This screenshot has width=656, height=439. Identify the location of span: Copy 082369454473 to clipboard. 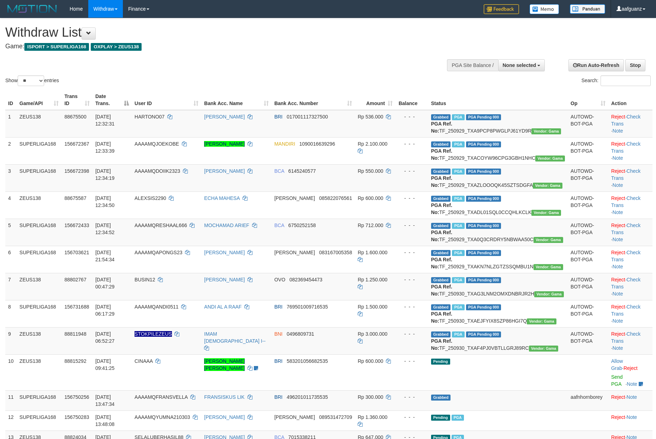
(306, 280).